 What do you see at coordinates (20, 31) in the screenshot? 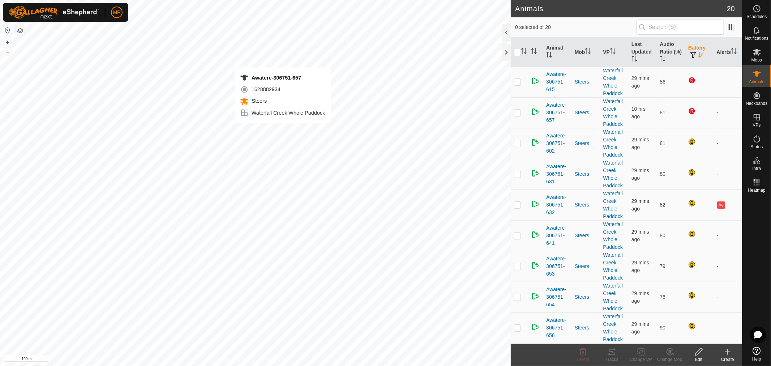
I see `button: Map Layers` at bounding box center [20, 31].